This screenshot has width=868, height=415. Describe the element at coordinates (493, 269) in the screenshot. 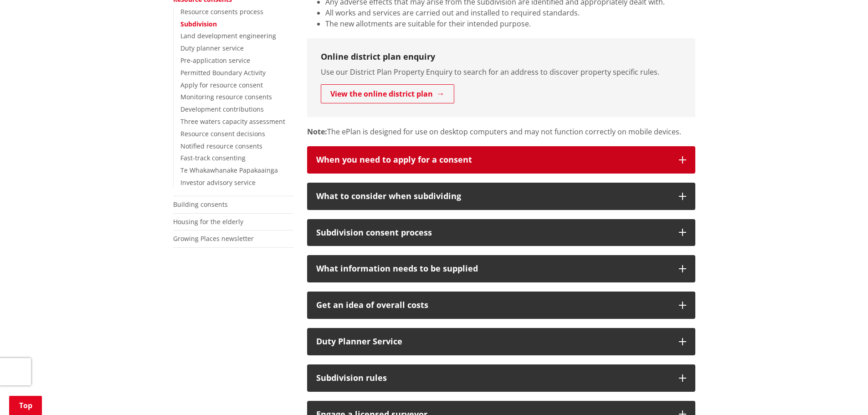

I see `div: What information needs to be supplied` at that location.